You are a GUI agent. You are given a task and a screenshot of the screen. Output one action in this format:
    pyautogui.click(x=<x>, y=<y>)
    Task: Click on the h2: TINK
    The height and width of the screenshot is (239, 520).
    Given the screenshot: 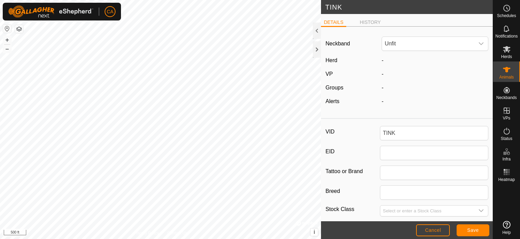 What is the action you would take?
    pyautogui.click(x=409, y=7)
    